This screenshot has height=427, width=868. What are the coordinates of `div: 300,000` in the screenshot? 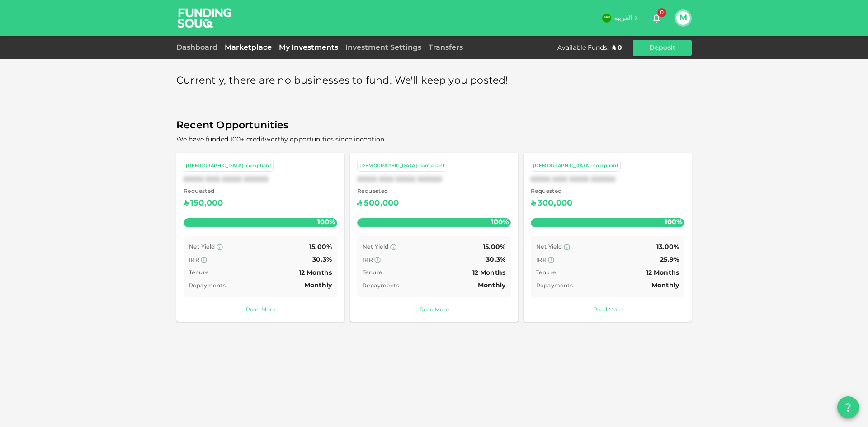 It's located at (555, 204).